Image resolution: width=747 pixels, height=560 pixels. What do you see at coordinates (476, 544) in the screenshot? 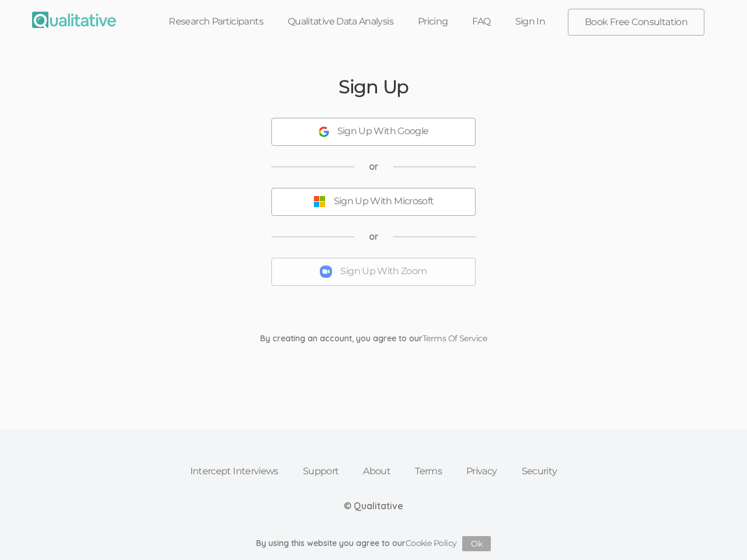
I see `button: Ok` at bounding box center [476, 544].